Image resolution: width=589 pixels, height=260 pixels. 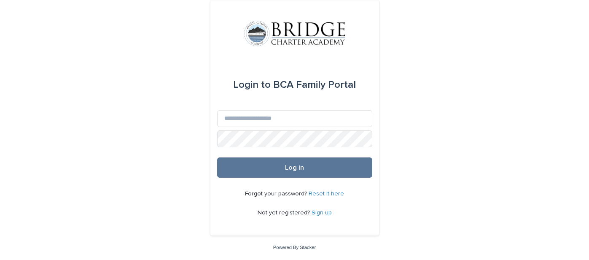 I want to click on a: Reset it here, so click(x=327, y=194).